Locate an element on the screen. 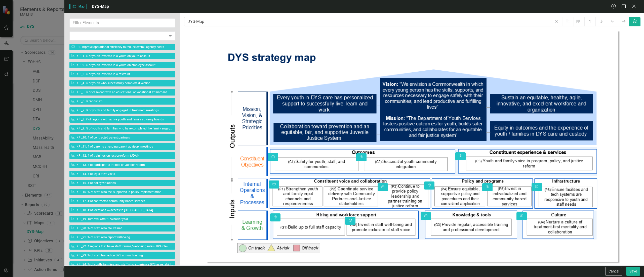 The width and height of the screenshot is (644, 277). a: KPI_19. Turnover after 1 calendar year is located at coordinates (122, 219).